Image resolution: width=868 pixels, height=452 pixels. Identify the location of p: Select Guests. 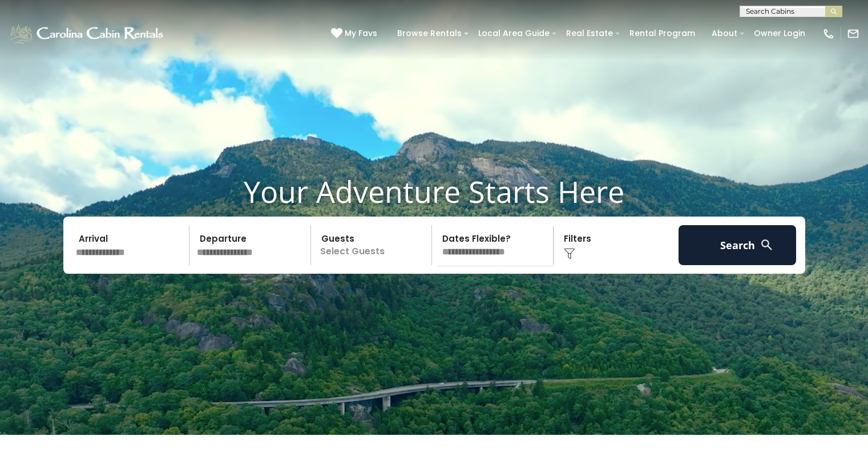
(374, 245).